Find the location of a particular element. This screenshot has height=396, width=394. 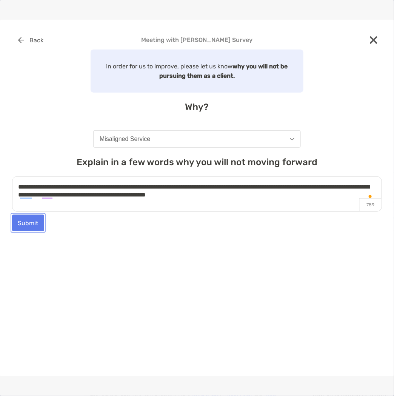

textarea: To enrich screen reader interactions, please activate Accessibility in Grammarly extension settings is located at coordinates (197, 194).